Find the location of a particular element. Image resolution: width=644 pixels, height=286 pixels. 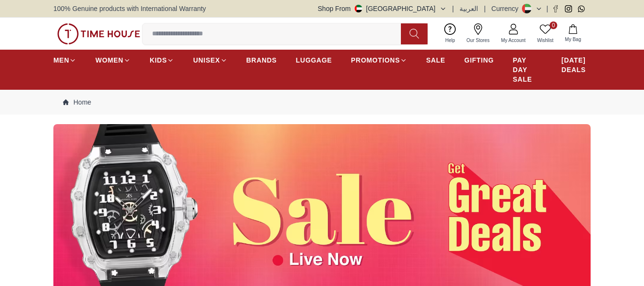

span: WOMEN is located at coordinates (109, 60).